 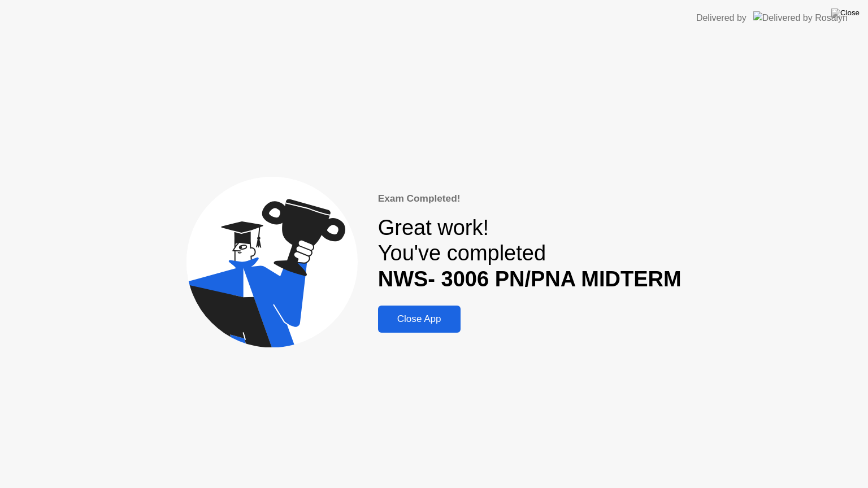 I want to click on img: Delivered by Rosalyn, so click(x=800, y=18).